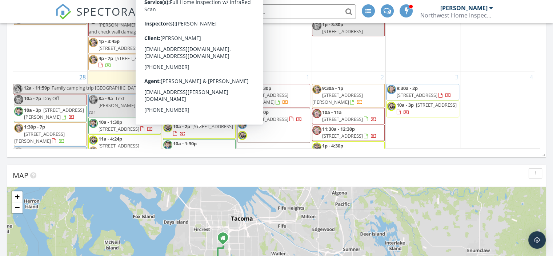 Image resolution: width=553 pixels, height=256 pixels. Describe the element at coordinates (184, 37) in the screenshot. I see `span: 1:30p - 5p` at that location.